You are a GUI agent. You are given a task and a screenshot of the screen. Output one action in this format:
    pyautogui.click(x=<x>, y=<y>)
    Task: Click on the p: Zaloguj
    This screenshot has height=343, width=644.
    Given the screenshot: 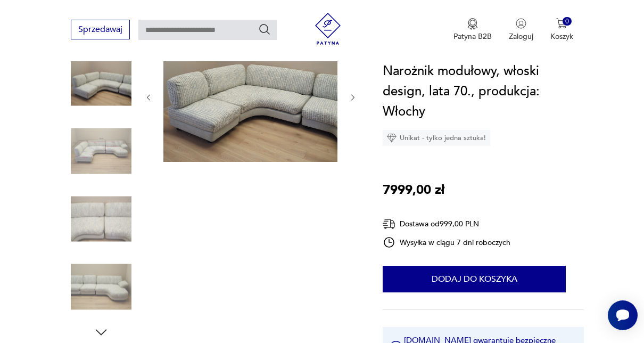 What is the action you would take?
    pyautogui.click(x=521, y=36)
    